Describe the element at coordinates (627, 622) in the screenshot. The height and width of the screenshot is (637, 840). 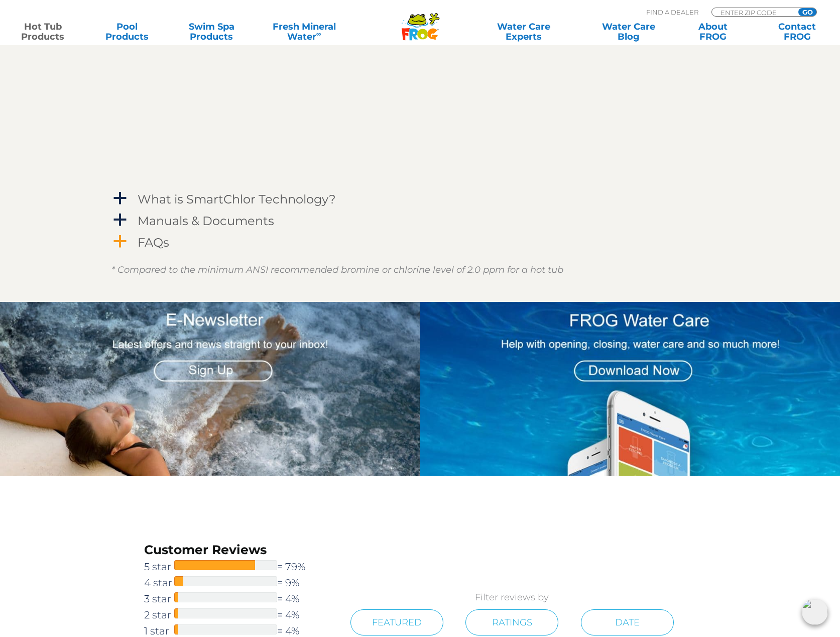
I see `a: Date` at that location.